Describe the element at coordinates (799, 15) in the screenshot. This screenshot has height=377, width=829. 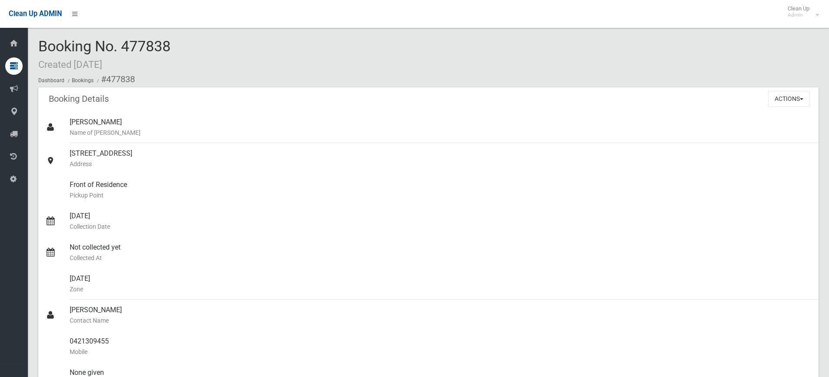
I see `small: Admin` at that location.